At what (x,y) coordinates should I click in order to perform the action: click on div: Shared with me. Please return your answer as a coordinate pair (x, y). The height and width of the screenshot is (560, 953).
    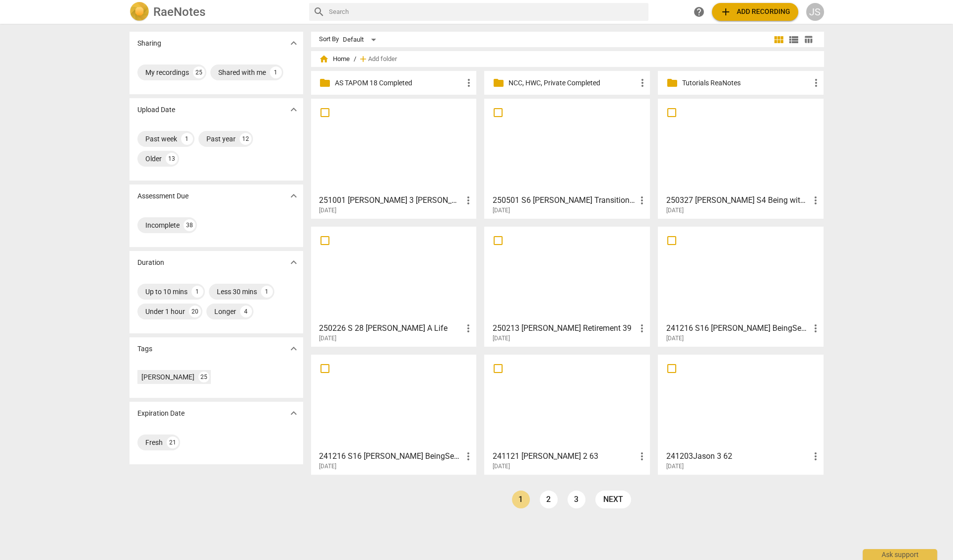
    Looking at the image, I should click on (242, 72).